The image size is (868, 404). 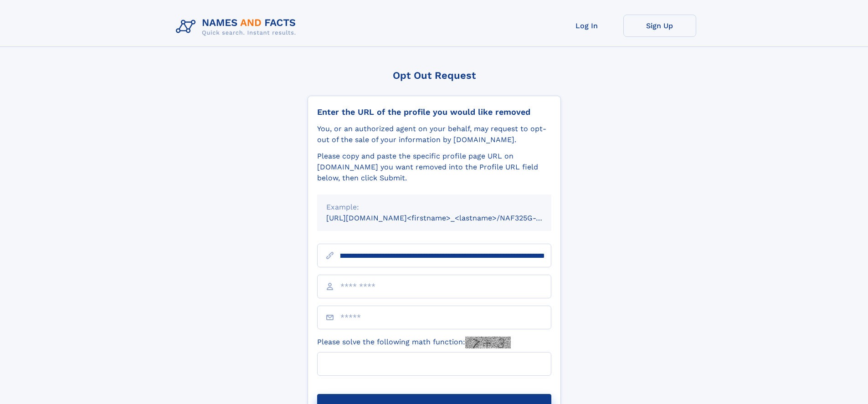 What do you see at coordinates (414, 343) in the screenshot?
I see `label: Please solve the following math function:` at bounding box center [414, 343].